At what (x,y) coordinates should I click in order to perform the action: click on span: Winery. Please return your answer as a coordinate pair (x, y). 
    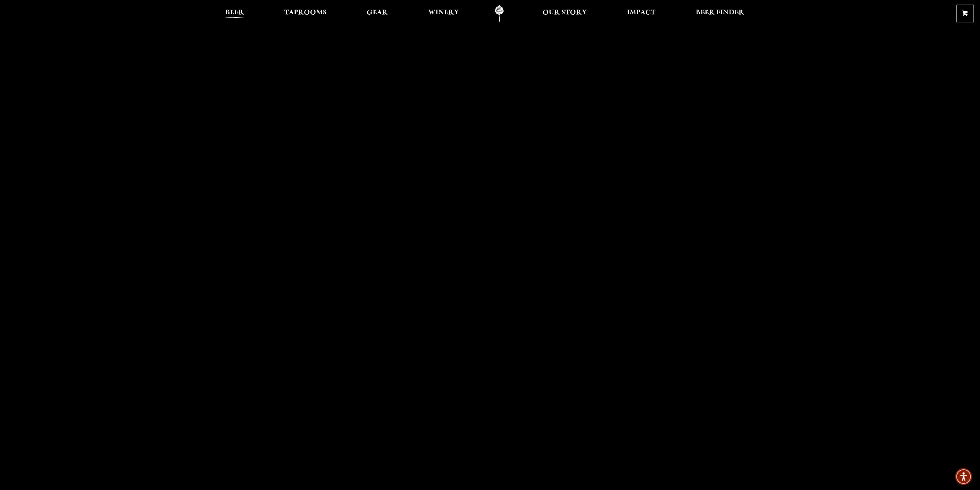
    Looking at the image, I should click on (443, 13).